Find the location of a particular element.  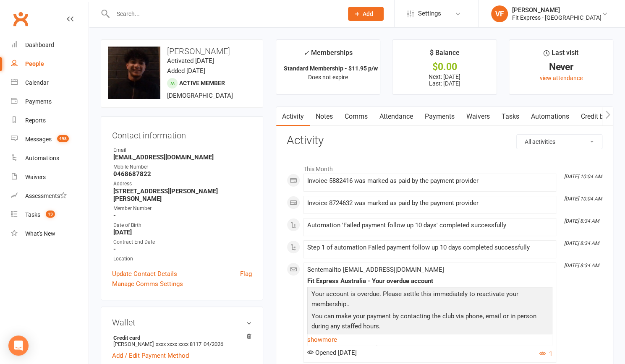

input: Search... is located at coordinates (224, 14).